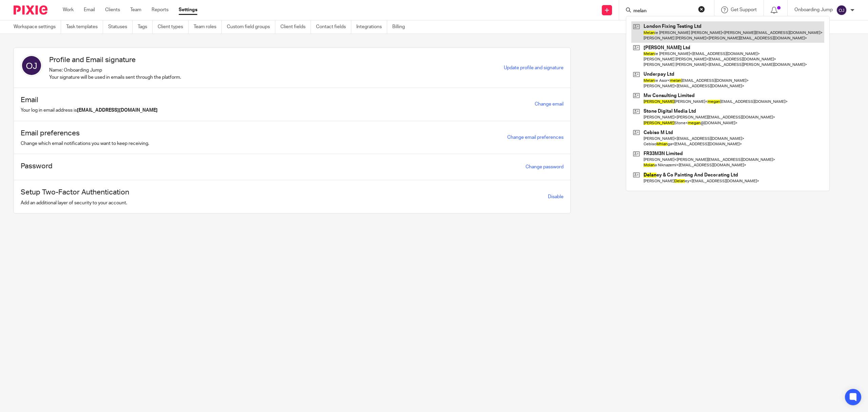  Describe the element at coordinates (89, 110) in the screenshot. I see `p: Your log in email address is` at that location.